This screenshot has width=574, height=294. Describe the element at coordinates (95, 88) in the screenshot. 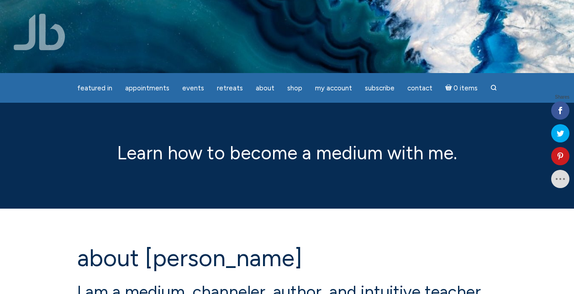

I see `a: featured in` at that location.